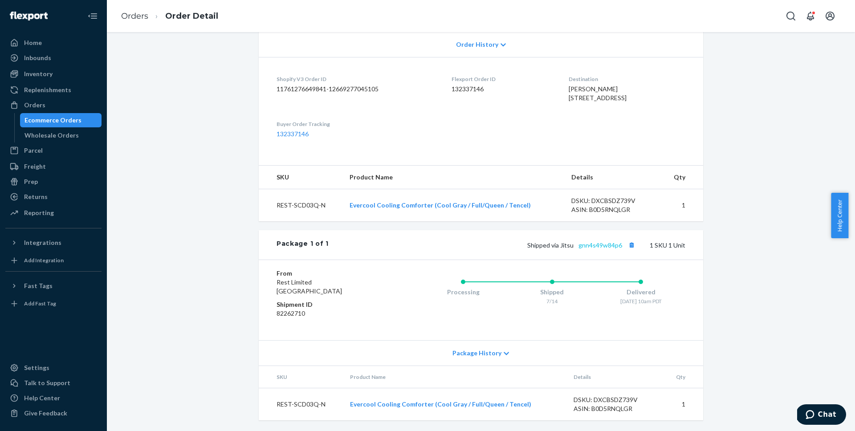 This screenshot has width=855, height=431. Describe the element at coordinates (463, 292) in the screenshot. I see `div: Processing` at that location.